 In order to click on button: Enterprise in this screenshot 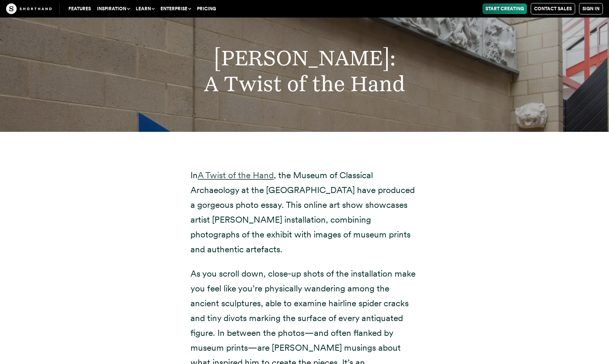, I will do `click(176, 9)`.